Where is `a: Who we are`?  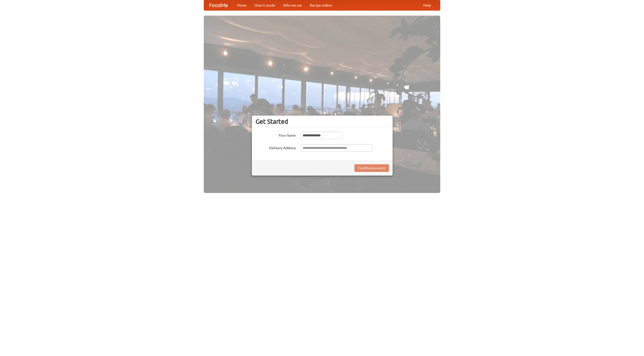 a: Who we are is located at coordinates (293, 5).